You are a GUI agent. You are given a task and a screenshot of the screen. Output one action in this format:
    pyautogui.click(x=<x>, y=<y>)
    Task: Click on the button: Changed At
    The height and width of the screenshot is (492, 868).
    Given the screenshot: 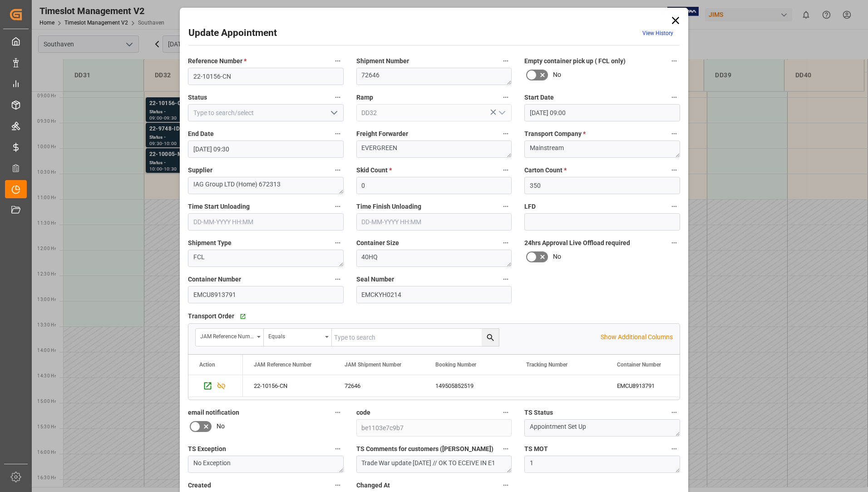 What is the action you would take?
    pyautogui.click(x=506, y=485)
    